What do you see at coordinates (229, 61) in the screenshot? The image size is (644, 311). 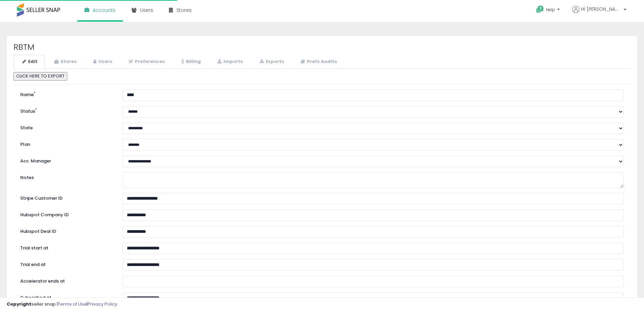 I see `a: Imports` at bounding box center [229, 61].